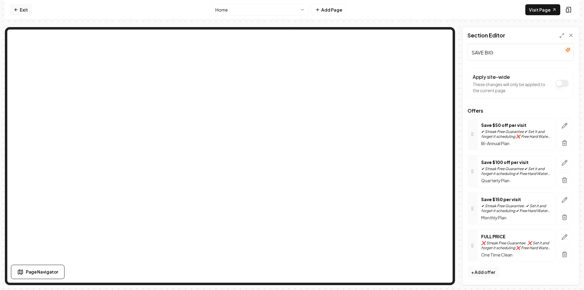 This screenshot has height=290, width=584. Describe the element at coordinates (516, 245) in the screenshot. I see `p: ❌ Streak Free Guarantee . ❌ Set it and forget it scheduling ❌ Free Hard Water Removal ❌7 Day rain...` at that location.